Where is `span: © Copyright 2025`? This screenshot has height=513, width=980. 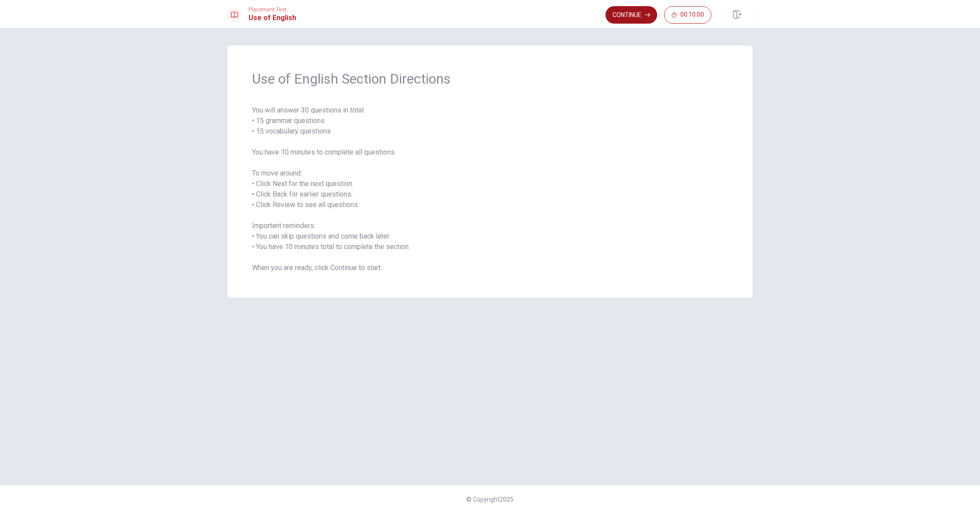
span: © Copyright 2025 is located at coordinates (490, 499).